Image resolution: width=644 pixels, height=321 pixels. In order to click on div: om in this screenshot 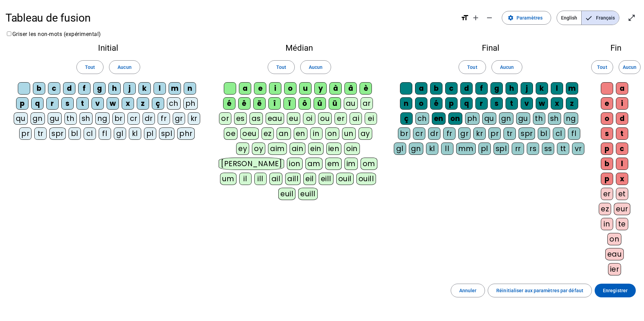, I will do `click(369, 164)`.